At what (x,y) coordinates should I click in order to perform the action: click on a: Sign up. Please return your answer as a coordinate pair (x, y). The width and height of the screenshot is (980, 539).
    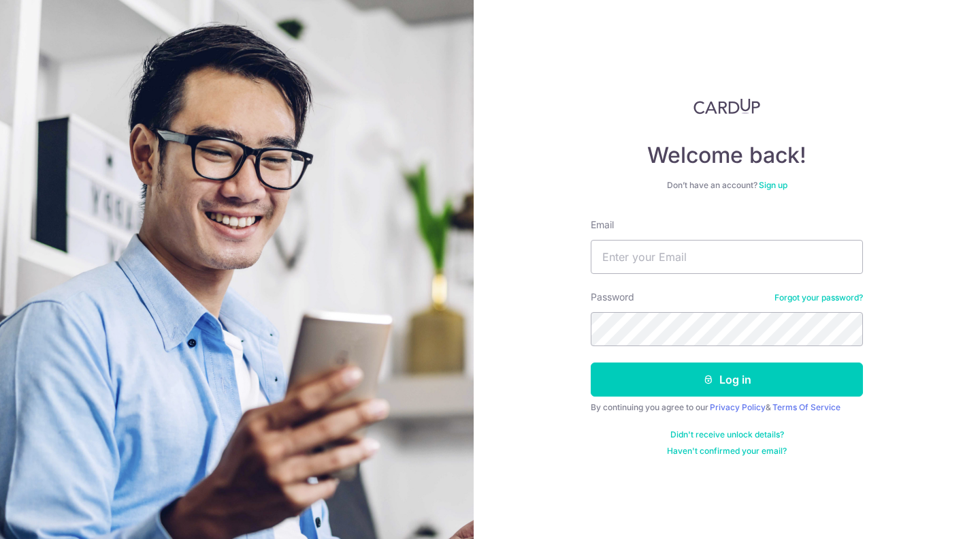
    Looking at the image, I should click on (773, 185).